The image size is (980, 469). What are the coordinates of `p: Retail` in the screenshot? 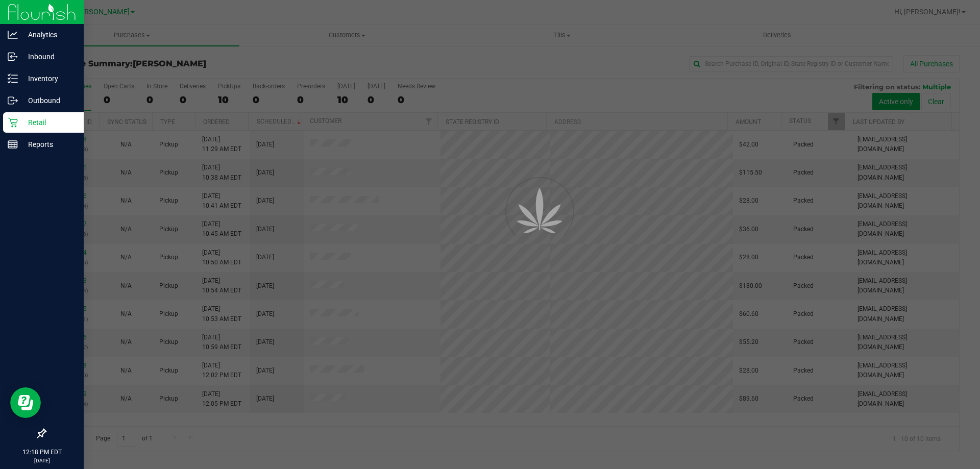 It's located at (48, 123).